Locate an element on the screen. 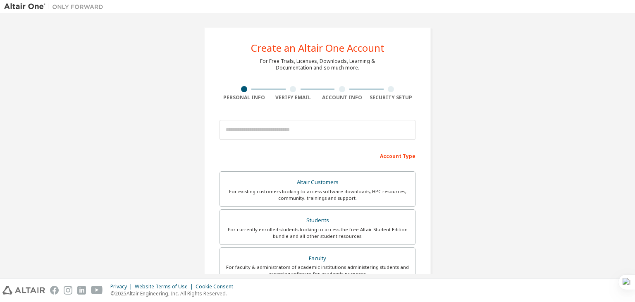 The image size is (635, 302). img: Altair One is located at coordinates (56, 7).